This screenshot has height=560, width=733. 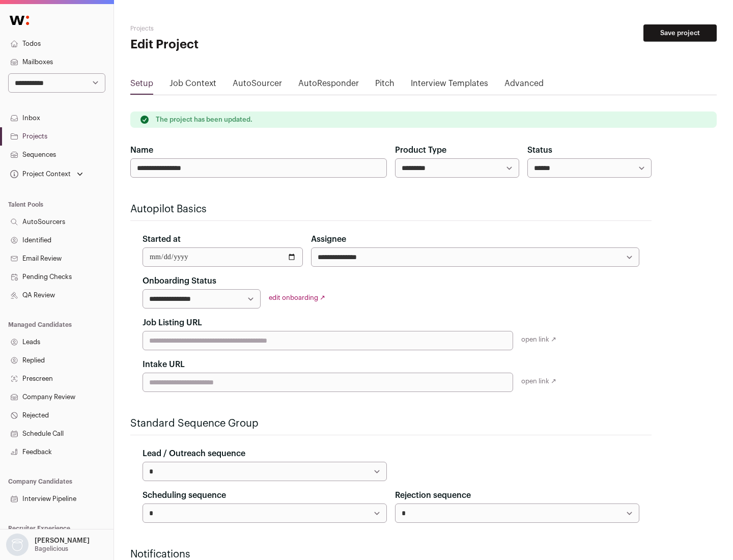 What do you see at coordinates (297, 297) in the screenshot?
I see `a: edit onboarding ↗` at bounding box center [297, 297].